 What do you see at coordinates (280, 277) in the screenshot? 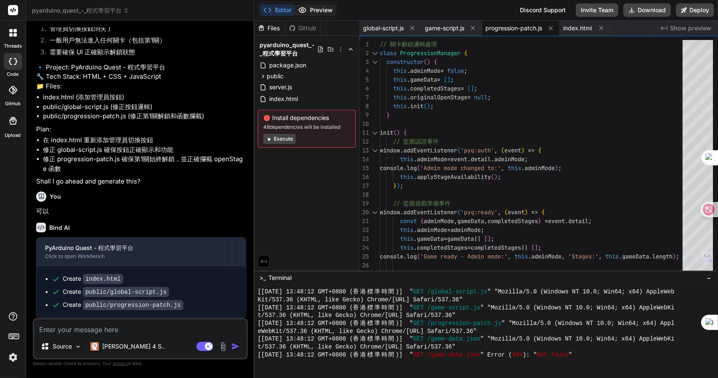
I see `span: Terminal` at bounding box center [280, 277].